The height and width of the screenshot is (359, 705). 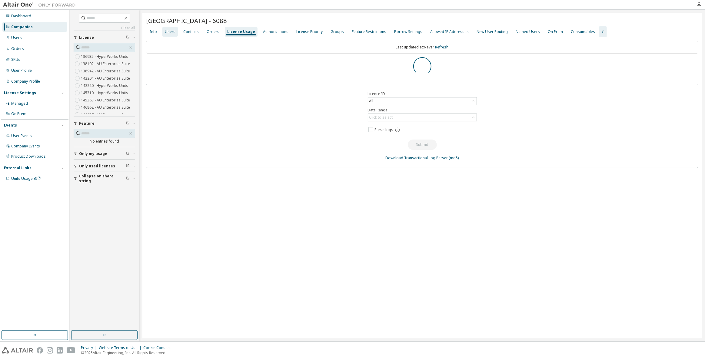 I want to click on span: Feature, so click(x=87, y=124).